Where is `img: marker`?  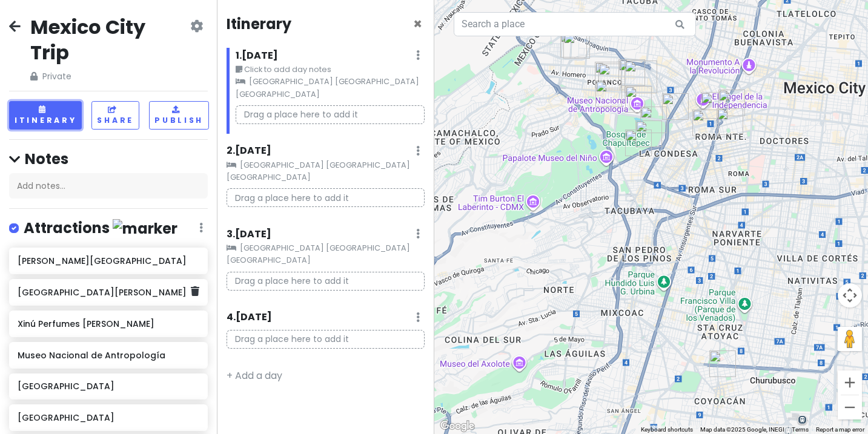 img: marker is located at coordinates (145, 229).